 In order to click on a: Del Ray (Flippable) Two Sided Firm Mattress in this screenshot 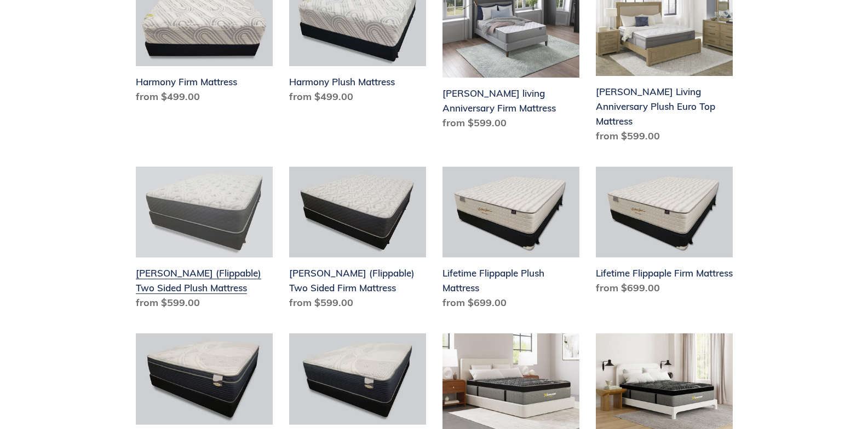, I will do `click(357, 240)`.